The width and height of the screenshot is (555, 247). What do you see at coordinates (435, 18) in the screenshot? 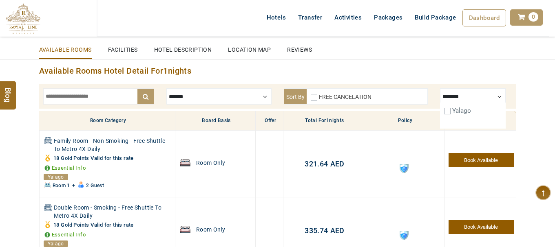
I see `a: Build Package` at bounding box center [435, 18].